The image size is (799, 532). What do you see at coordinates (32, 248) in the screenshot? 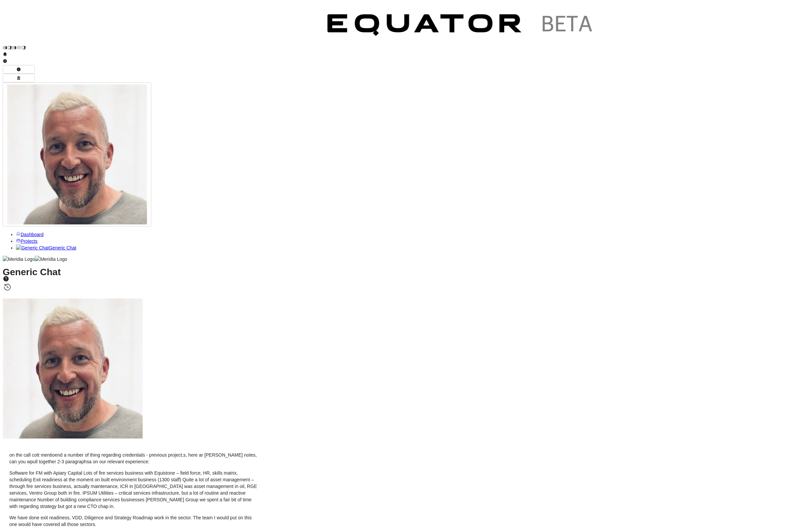
I see `img: Generic Chat` at bounding box center [32, 248].